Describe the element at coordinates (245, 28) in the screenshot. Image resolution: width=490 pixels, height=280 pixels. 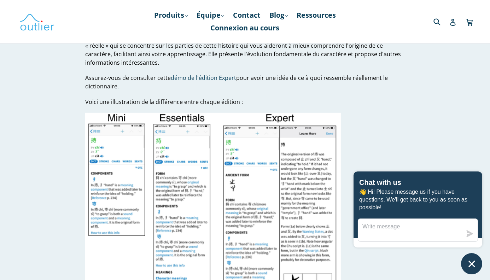
I see `a: Connexion au cours` at that location.